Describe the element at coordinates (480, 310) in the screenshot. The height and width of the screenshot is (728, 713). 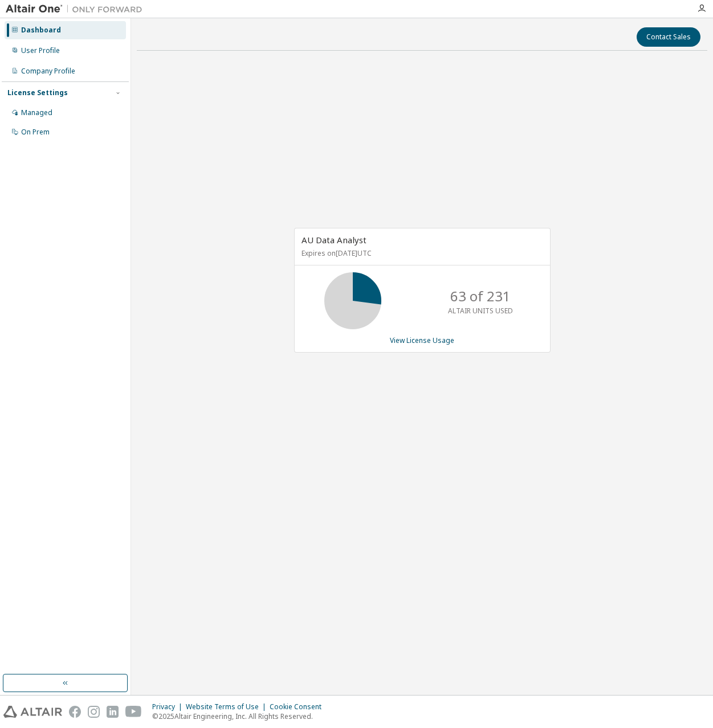
I see `p: ALTAIR UNITS USED` at that location.